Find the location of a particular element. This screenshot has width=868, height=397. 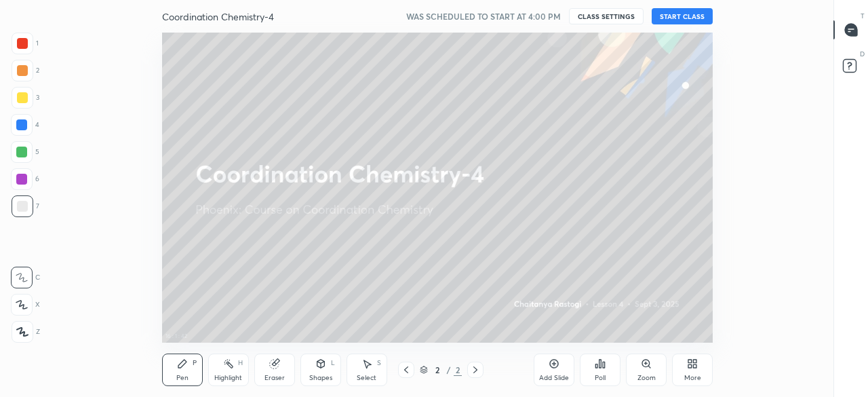

div: Pen is located at coordinates (182, 378).